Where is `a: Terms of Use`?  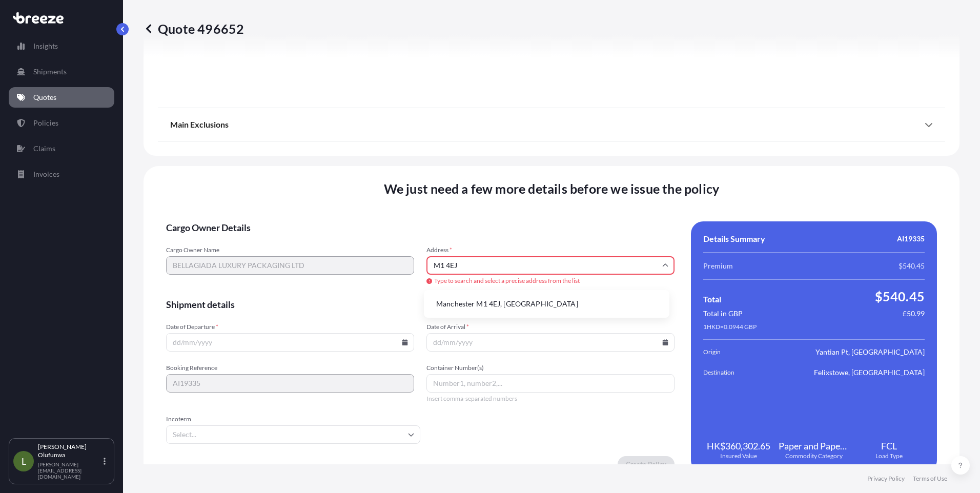
a: Terms of Use is located at coordinates (929, 478).